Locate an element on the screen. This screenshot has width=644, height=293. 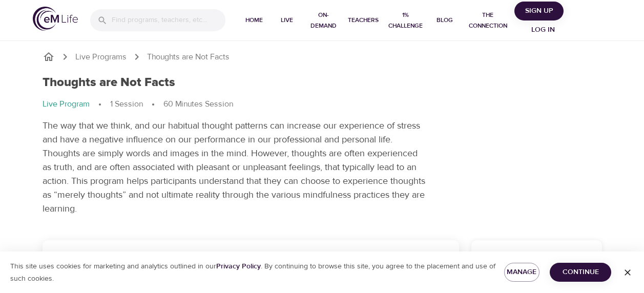
a: Live Programs is located at coordinates (101, 57).